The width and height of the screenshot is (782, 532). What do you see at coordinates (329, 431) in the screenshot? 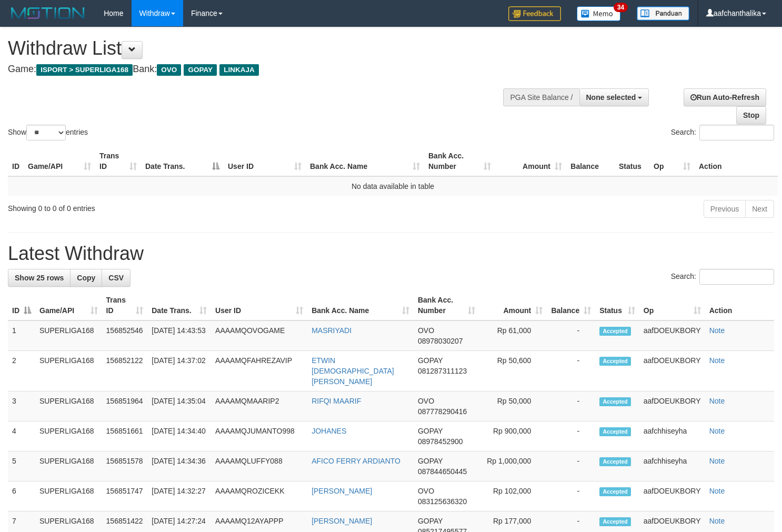
I see `a: JOHANES` at bounding box center [329, 431].